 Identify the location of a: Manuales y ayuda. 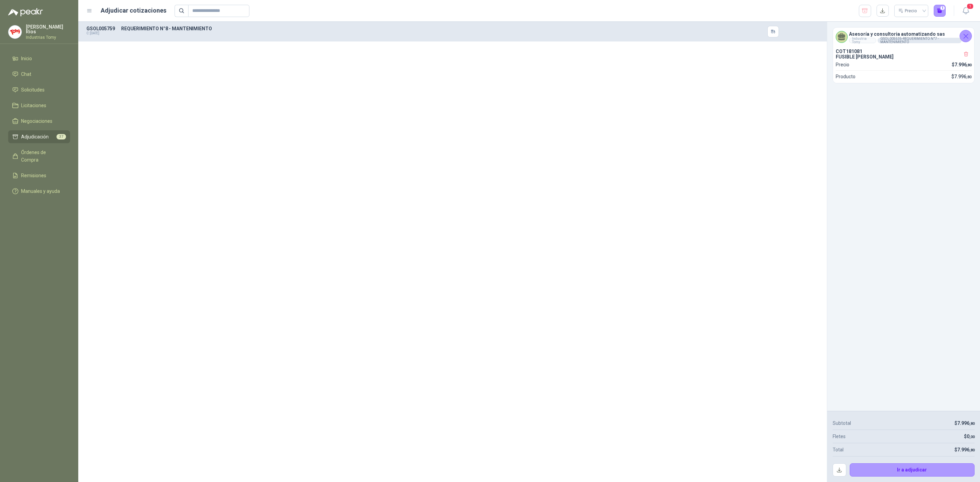
(39, 191).